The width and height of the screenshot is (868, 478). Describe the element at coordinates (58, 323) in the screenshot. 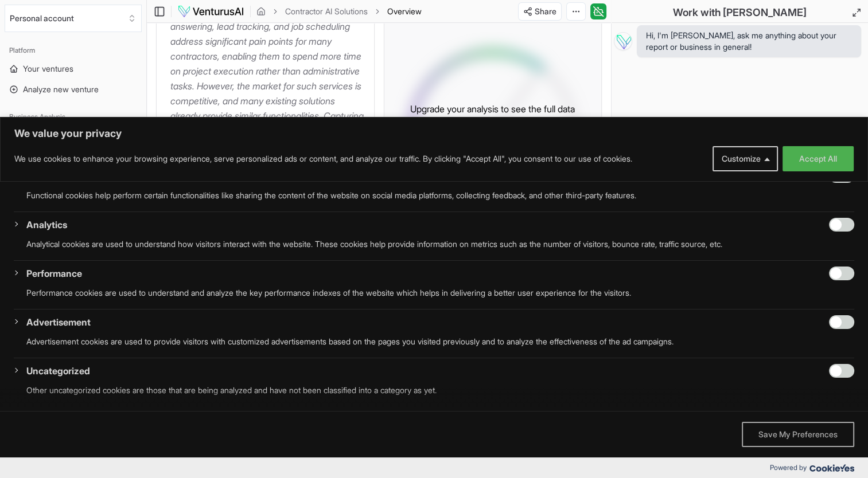

I see `button: Advertisement` at that location.